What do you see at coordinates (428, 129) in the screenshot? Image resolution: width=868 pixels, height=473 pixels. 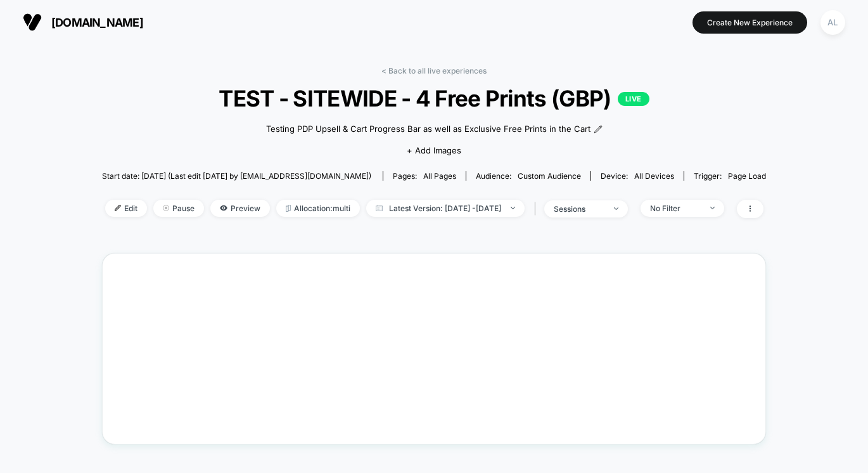 I see `span: Testing PDP Upsell & Cart Progress Bar as well as Exclusive Free Prints in the Cart` at bounding box center [428, 129].